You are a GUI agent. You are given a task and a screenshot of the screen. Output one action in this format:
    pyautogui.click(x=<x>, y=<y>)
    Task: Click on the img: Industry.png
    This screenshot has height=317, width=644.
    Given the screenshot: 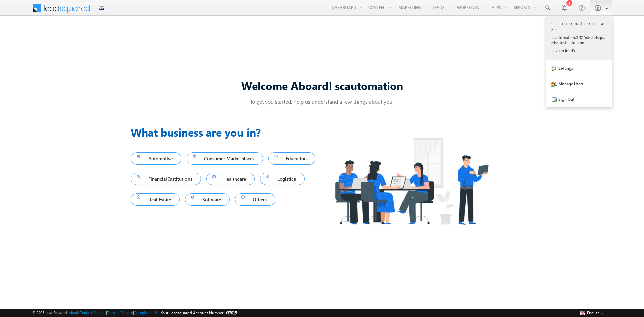 What is the action you would take?
    pyautogui.click(x=412, y=181)
    